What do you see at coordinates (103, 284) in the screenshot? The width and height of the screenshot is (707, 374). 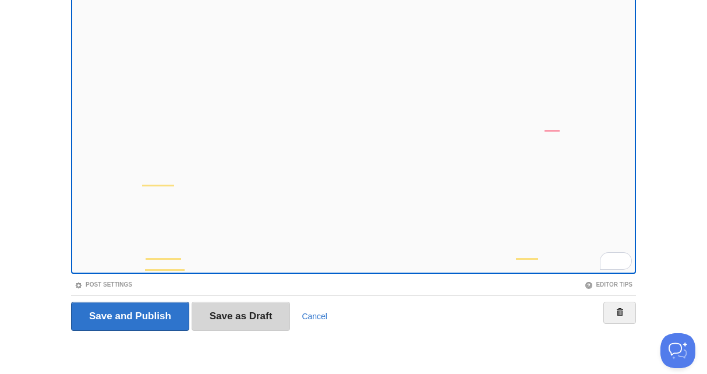 I see `a: Post Settings` at bounding box center [103, 284].